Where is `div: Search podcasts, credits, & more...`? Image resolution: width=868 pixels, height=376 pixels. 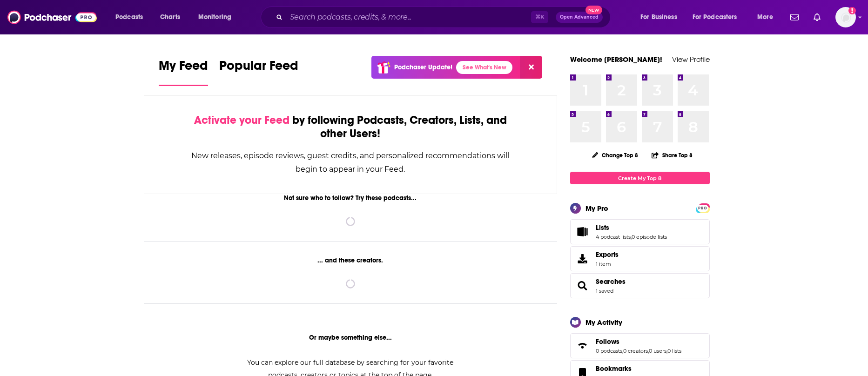 div: Search podcasts, credits, & more... is located at coordinates (444, 17).